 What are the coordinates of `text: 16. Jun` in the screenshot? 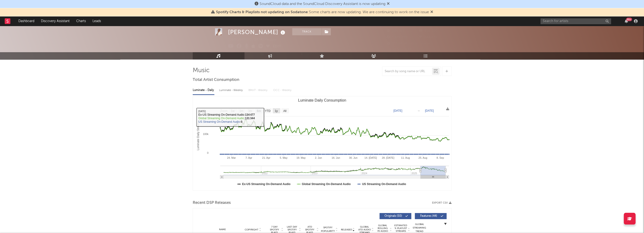 It's located at (336, 158).